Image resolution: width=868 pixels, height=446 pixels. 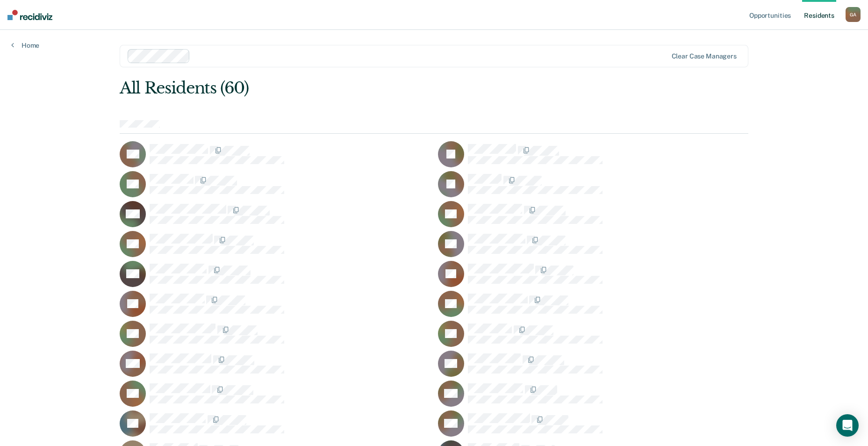 I want to click on div: All Residents (60), so click(x=371, y=88).